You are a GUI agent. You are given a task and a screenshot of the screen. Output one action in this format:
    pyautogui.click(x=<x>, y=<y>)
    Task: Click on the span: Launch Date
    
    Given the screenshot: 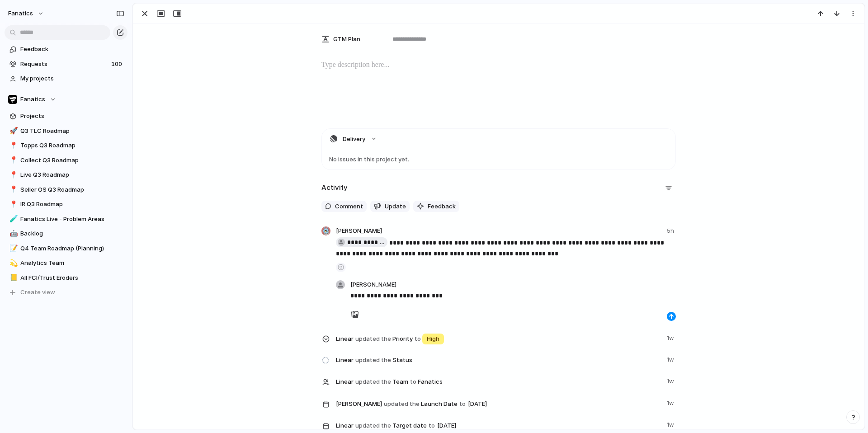 What is the action you would take?
    pyautogui.click(x=499, y=404)
    